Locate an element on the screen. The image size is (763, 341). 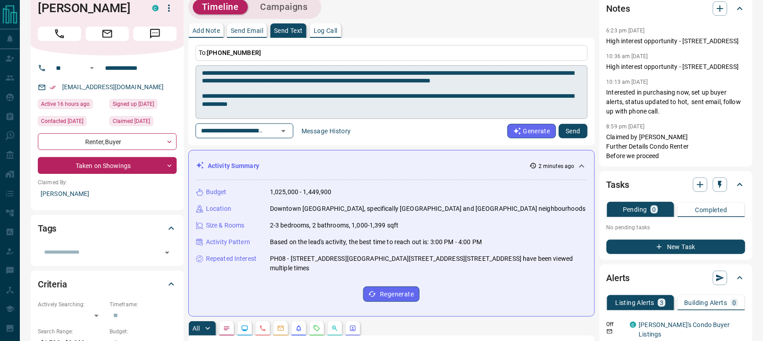
p: Send Text is located at coordinates (288, 31).